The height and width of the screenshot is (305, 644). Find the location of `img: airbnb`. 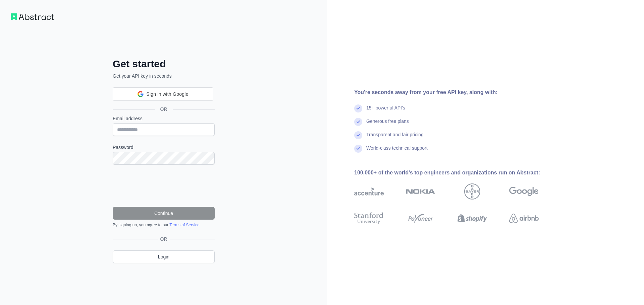

img: airbnb is located at coordinates (524, 218).